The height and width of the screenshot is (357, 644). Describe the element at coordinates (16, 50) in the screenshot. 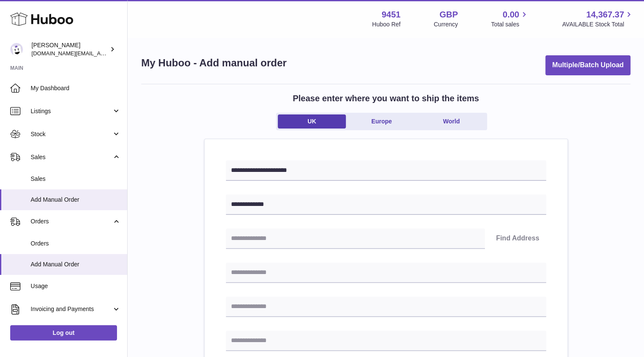

I see `img: amir.ch@gmail.com` at that location.